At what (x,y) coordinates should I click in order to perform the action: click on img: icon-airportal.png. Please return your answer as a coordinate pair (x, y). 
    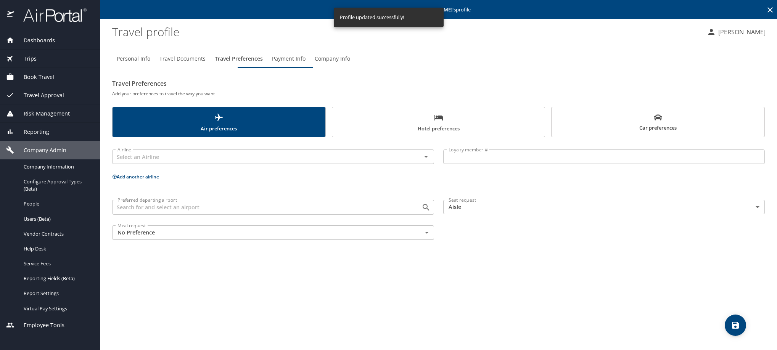
    Looking at the image, I should click on (11, 15).